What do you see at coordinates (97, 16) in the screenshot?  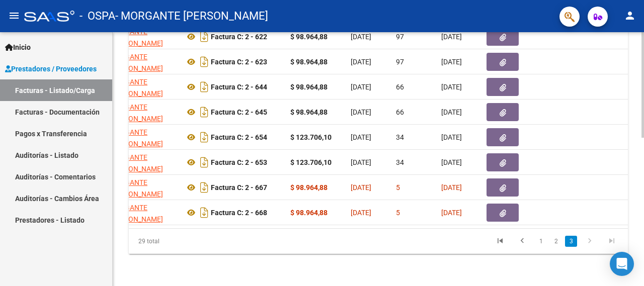 I see `span: - OSPA` at bounding box center [97, 16].